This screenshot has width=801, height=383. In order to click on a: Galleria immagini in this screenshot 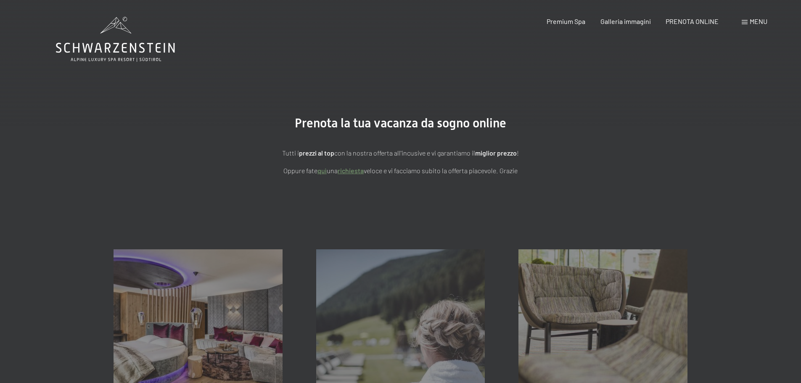, I will do `click(626, 21)`.